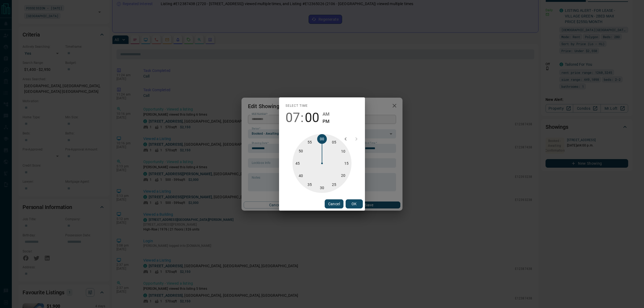 The height and width of the screenshot is (308, 644). Describe the element at coordinates (312, 118) in the screenshot. I see `button: 00` at that location.